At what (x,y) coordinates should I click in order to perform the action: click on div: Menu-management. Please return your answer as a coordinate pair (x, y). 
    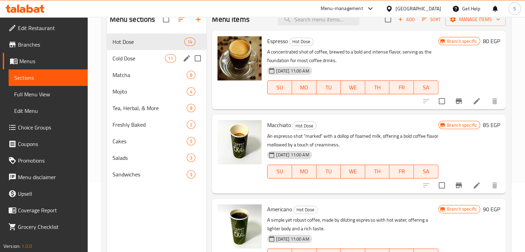
    Looking at the image, I should click on (342, 9).